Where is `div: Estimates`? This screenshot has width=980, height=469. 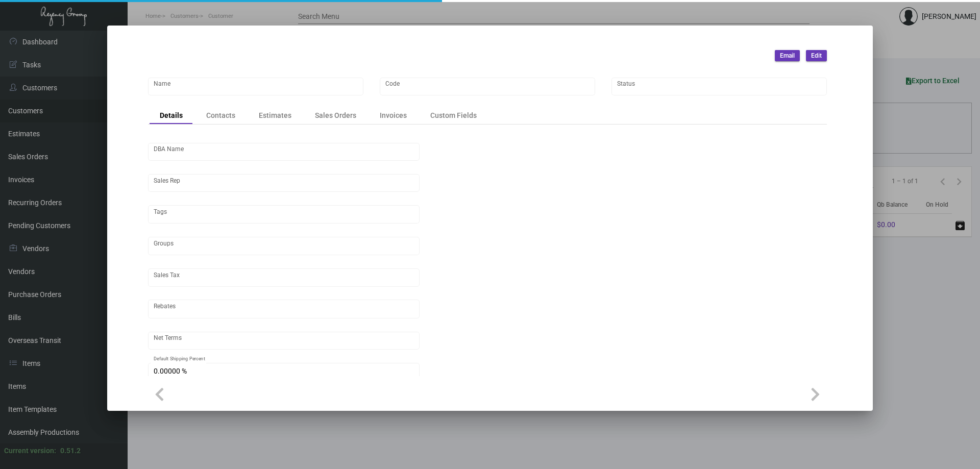 div: Estimates is located at coordinates (275, 116).